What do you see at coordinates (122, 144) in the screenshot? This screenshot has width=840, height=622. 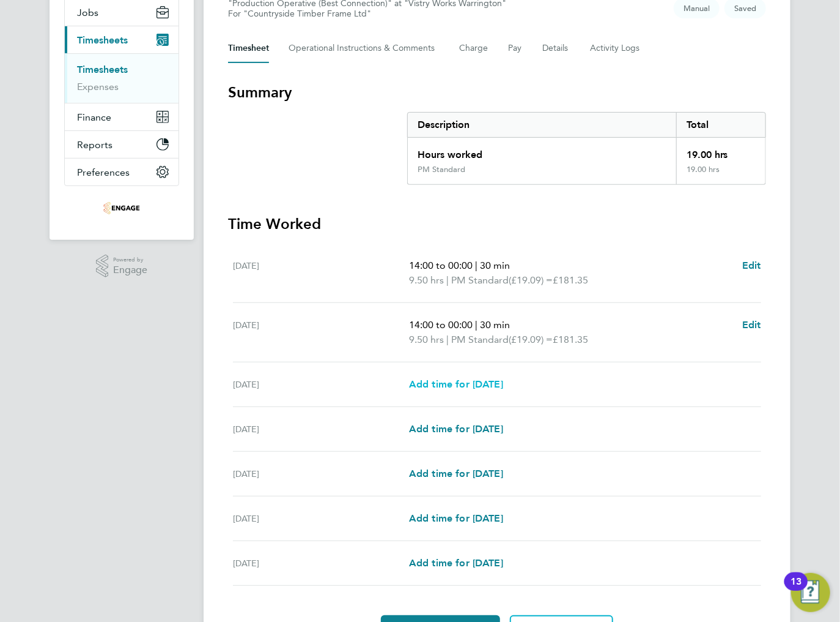 I see `button: Reports` at bounding box center [122, 144].